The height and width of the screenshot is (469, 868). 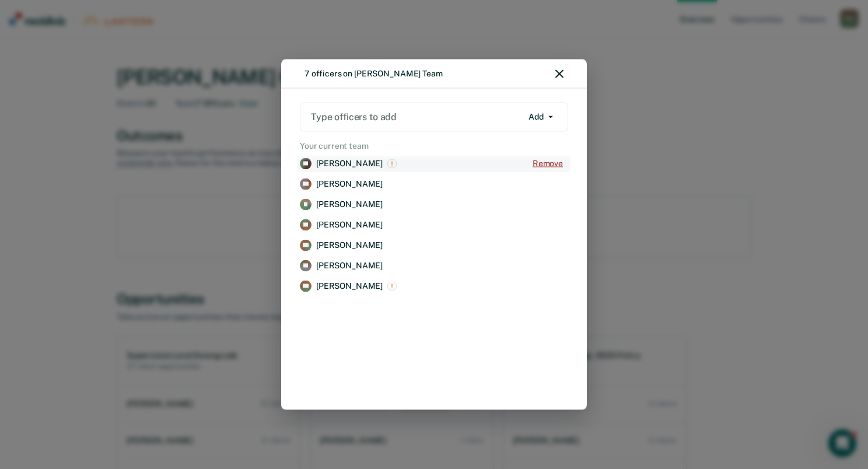 What do you see at coordinates (434, 184) in the screenshot?
I see `a: View supervision staff details for Aretha Haynes` at bounding box center [434, 184].